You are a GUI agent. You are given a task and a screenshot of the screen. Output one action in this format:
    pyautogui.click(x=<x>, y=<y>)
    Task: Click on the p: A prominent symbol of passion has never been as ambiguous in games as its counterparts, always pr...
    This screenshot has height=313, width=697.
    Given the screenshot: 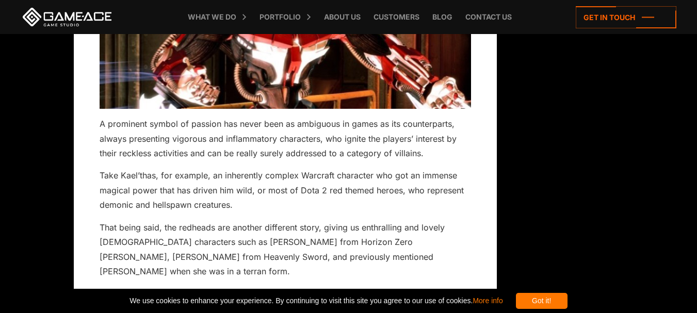 What is the action you would take?
    pyautogui.click(x=285, y=138)
    